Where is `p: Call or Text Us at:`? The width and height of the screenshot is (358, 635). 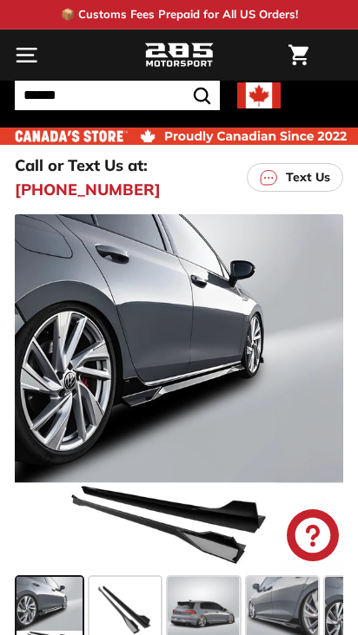 p: Call or Text Us at: is located at coordinates (81, 165).